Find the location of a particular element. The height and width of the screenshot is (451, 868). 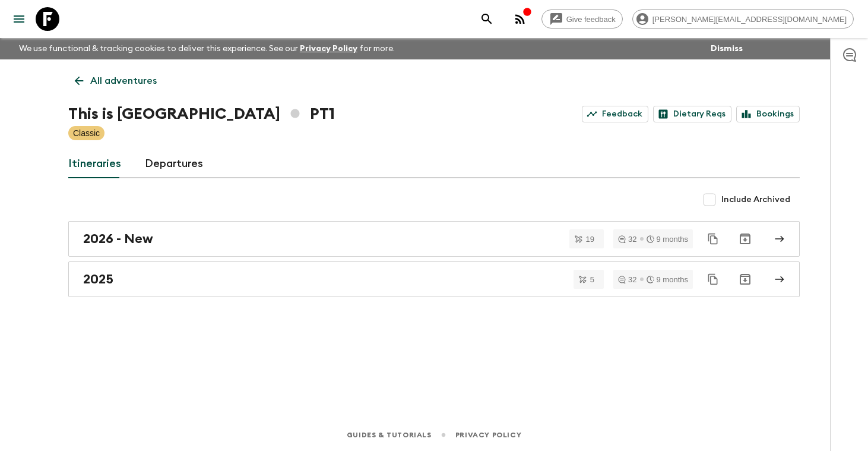

a: Feedback is located at coordinates (615, 114).